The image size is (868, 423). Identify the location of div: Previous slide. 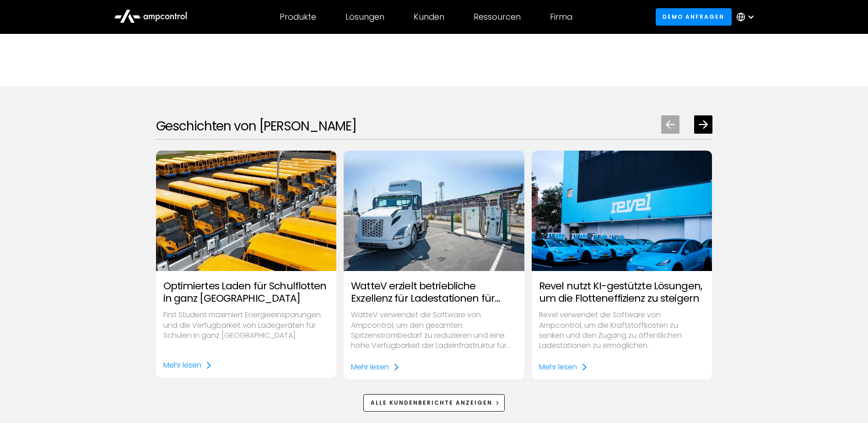
(670, 124).